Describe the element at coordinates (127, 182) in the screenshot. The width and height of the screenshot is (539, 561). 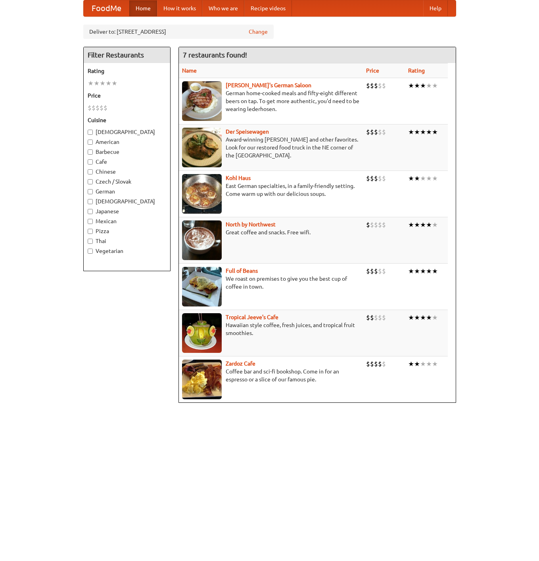
I see `label: Czech / Slovak` at that location.